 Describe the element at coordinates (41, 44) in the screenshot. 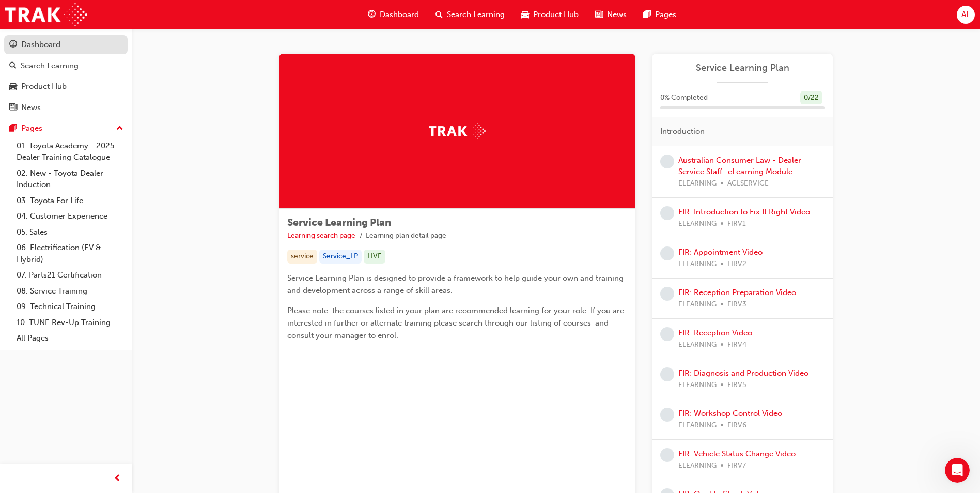

I see `div: Dashboard` at that location.